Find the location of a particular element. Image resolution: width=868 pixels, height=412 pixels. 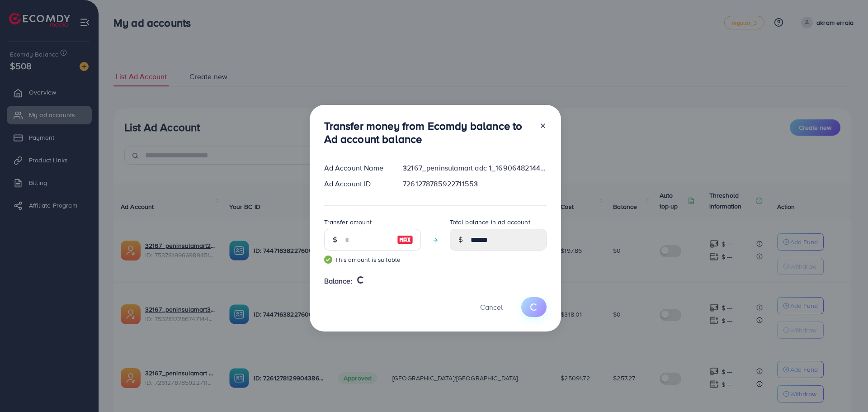

h3: Transfer money from Ecomdy balance to Ad account balance is located at coordinates (429, 132).